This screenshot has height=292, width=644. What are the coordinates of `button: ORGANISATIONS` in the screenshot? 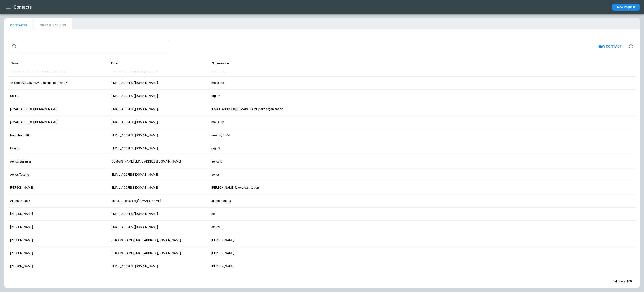 It's located at (53, 24).